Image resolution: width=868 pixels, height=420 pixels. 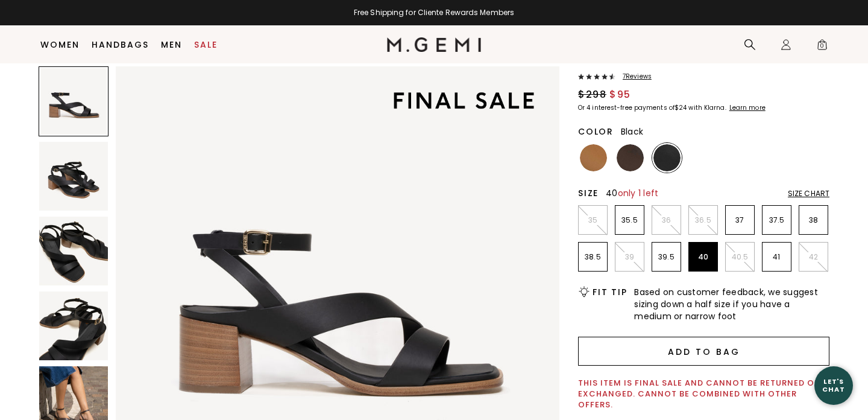 I want to click on klarna-placement-style-body: Or 4 interest-free payments of, so click(x=626, y=108).